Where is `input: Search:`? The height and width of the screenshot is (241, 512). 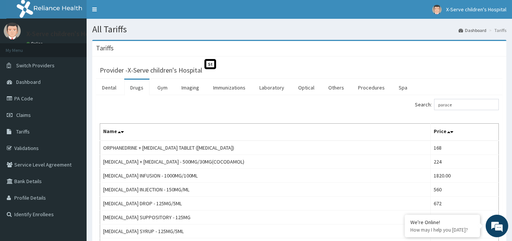
input: Search: is located at coordinates (467, 105).